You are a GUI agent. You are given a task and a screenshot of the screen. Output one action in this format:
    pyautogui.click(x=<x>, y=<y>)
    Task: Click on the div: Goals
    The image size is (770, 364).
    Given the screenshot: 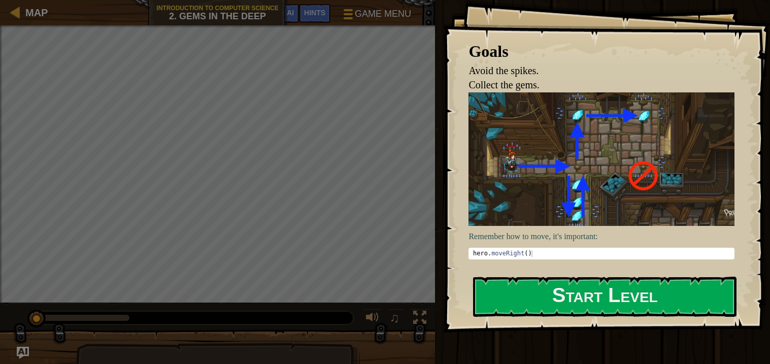 What is the action you would take?
    pyautogui.click(x=602, y=52)
    